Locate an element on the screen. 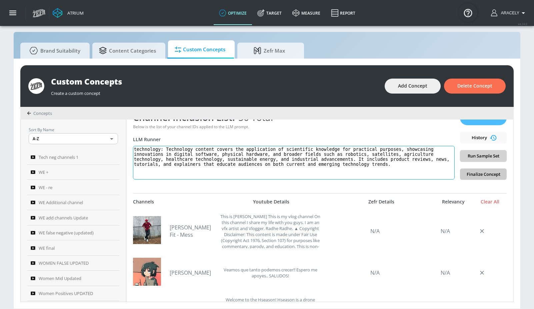  a: WE final is located at coordinates (73, 248).